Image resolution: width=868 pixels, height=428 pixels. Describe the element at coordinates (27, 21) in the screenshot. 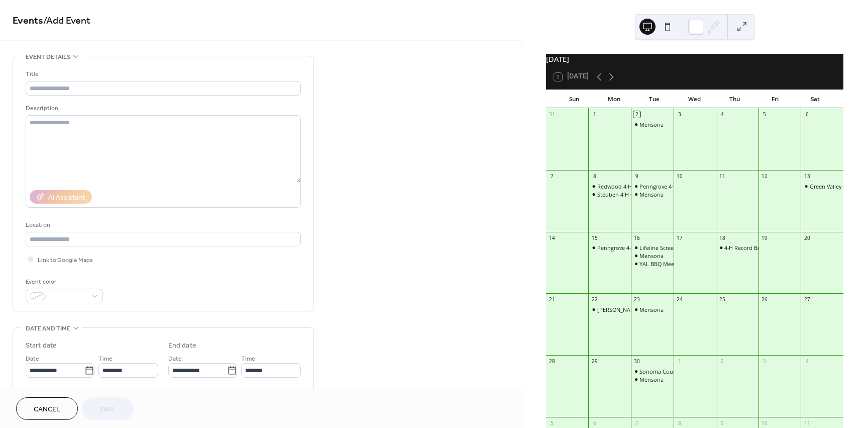

I see `a: Events` at that location.